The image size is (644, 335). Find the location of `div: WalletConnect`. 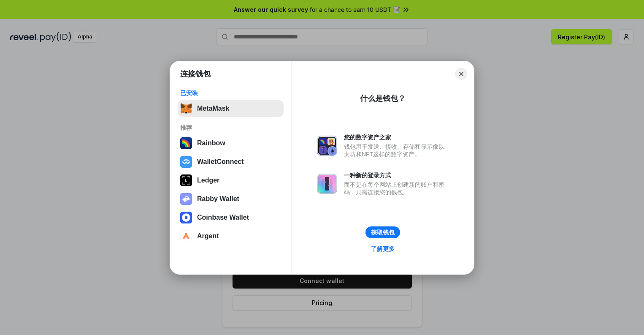

div: WalletConnect is located at coordinates (220, 162).